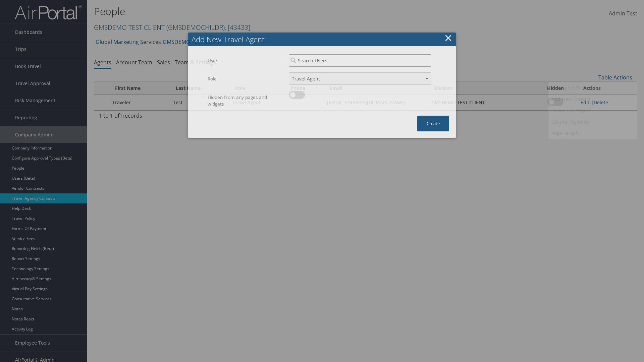  I want to click on a: Add New Contact, so click(593, 99).